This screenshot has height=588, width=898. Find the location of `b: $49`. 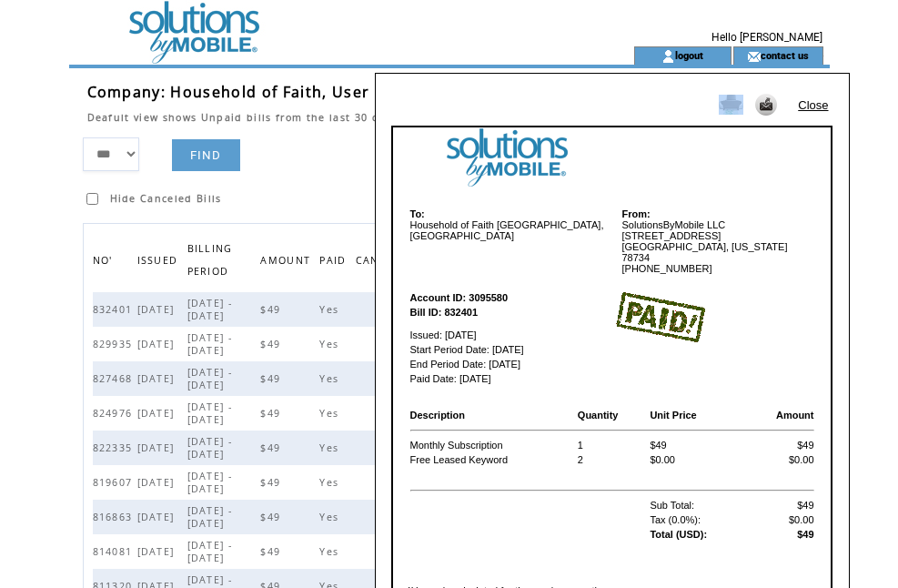

b: $49 is located at coordinates (806, 534).